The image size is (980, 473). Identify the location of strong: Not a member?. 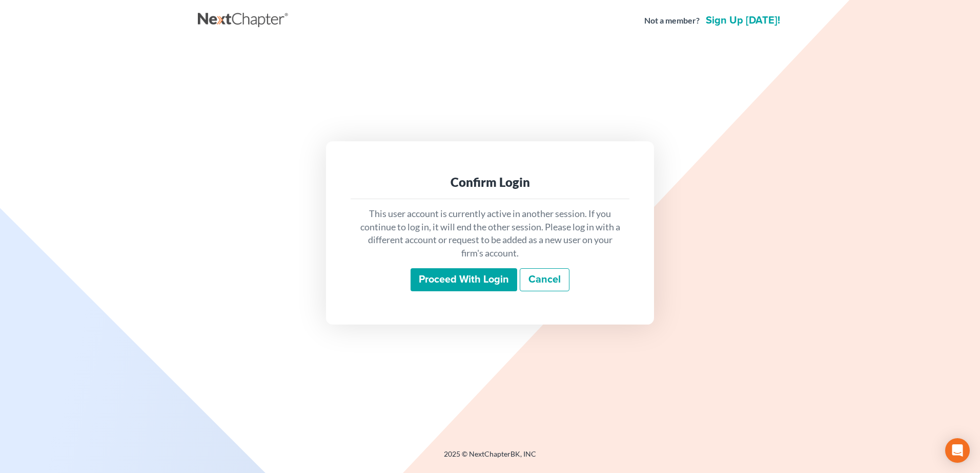
(672, 20).